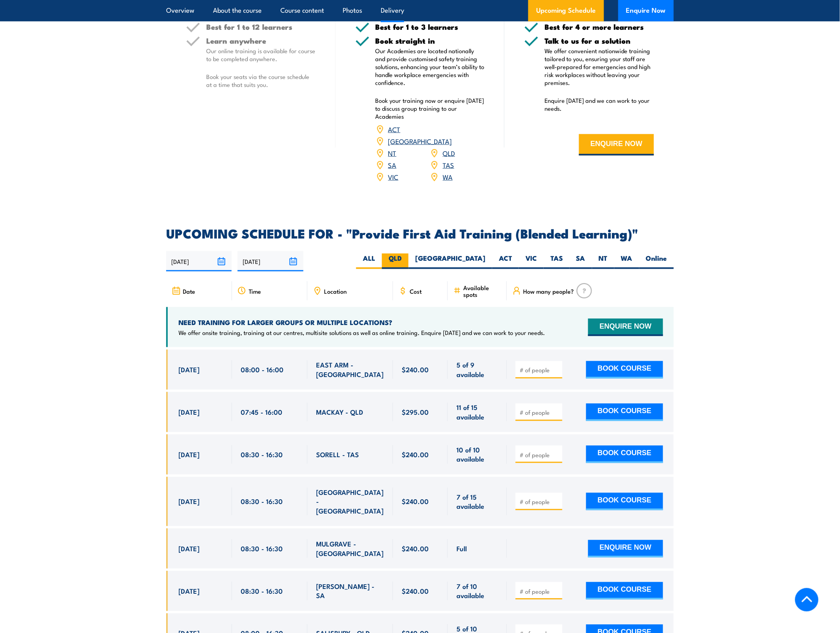  What do you see at coordinates (338, 454) in the screenshot?
I see `span: SORELL - TAS` at bounding box center [338, 454].